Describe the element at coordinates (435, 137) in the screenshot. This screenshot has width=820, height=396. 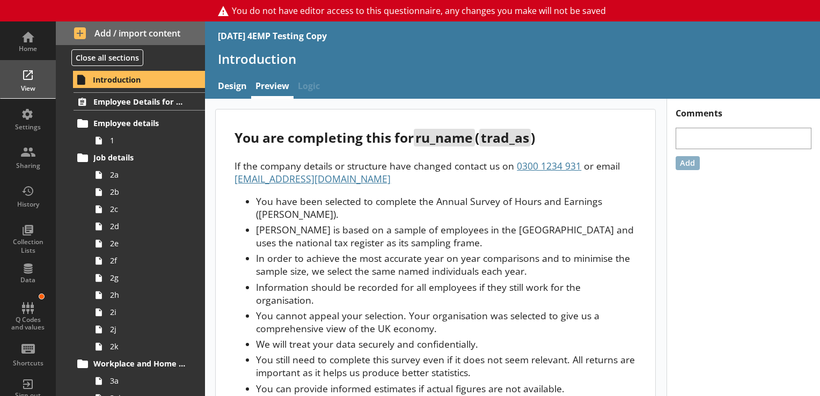
I see `div: You are completing this for ( )` at that location.